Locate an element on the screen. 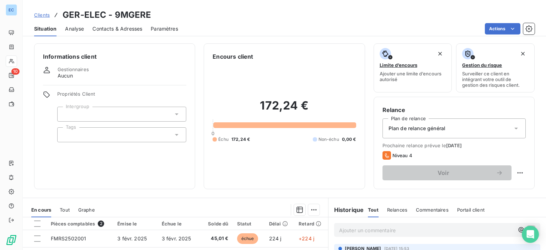 Image resolution: width=546 pixels, height=250 pixels. span: Voir is located at coordinates (443, 173).